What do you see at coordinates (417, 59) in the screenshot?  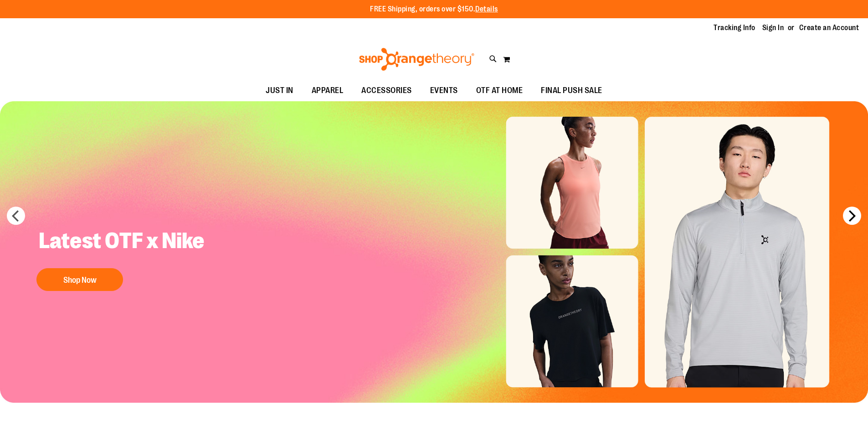 I see `img: Shop Orangetheory` at bounding box center [417, 59].